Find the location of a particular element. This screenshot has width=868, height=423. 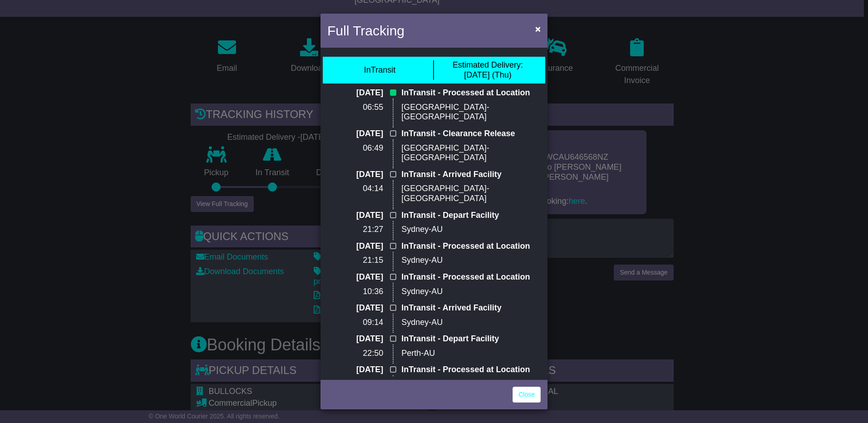

p: 09:14 is located at coordinates (355, 323).